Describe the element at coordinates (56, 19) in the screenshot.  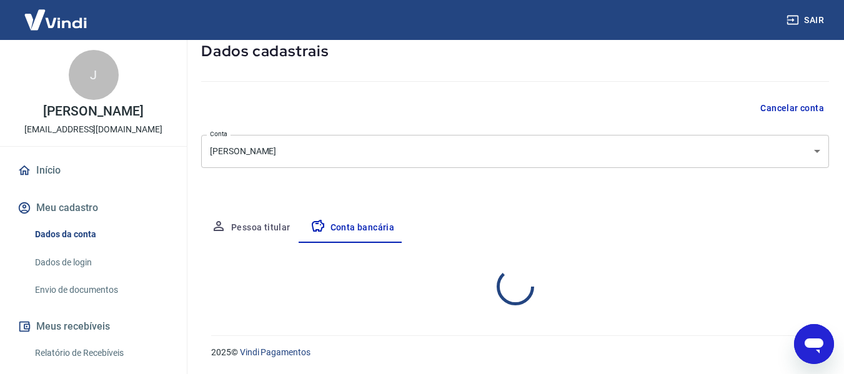
I see `img: Vindi` at that location.